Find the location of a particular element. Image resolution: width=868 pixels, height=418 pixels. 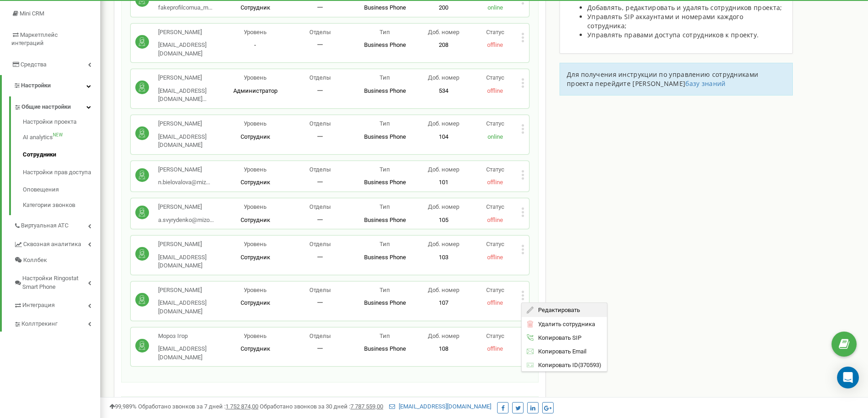

a: Настройки is located at coordinates (51, 86).